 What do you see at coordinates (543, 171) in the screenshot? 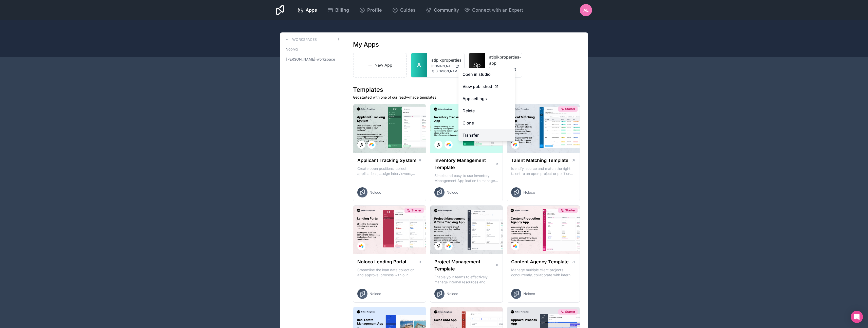
I see `p: Identify, source and match the right talent to an open project or position with our Talent Matchi...` at bounding box center [543, 171].